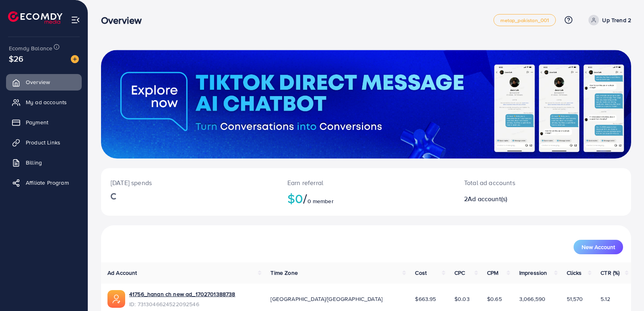  What do you see at coordinates (35, 17) in the screenshot?
I see `img: logo` at bounding box center [35, 17].